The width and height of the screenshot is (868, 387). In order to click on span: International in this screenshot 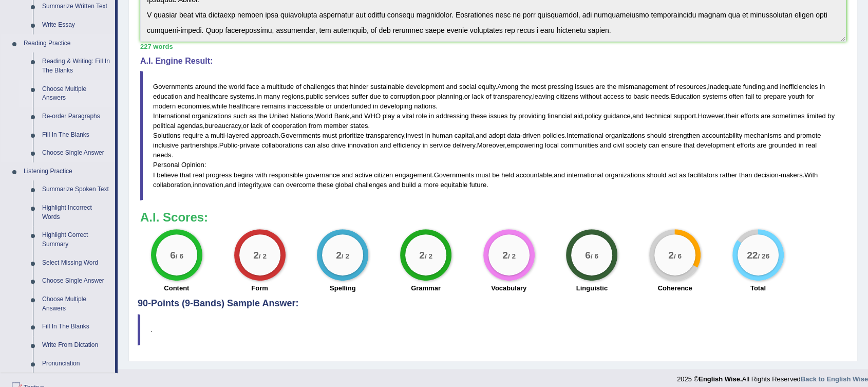, I will do `click(585, 135)`.